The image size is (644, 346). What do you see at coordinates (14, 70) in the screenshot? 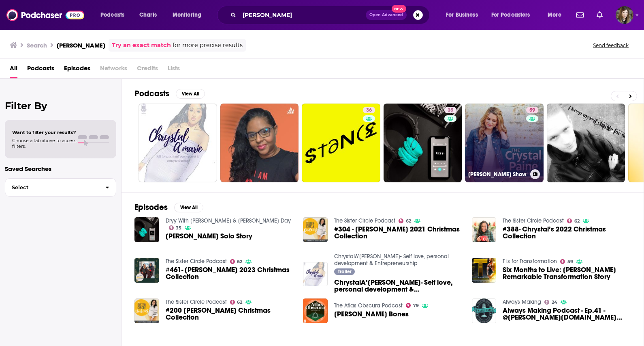
I see `a: All` at bounding box center [14, 70].